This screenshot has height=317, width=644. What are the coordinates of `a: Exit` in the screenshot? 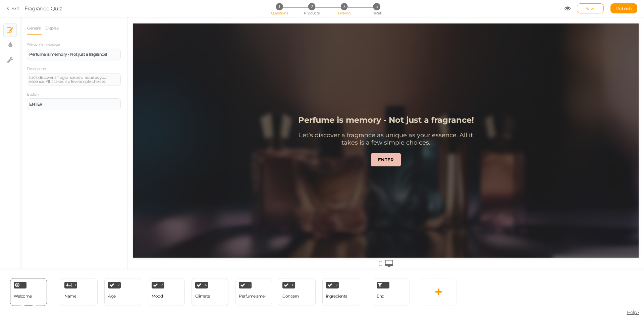 It's located at (13, 8).